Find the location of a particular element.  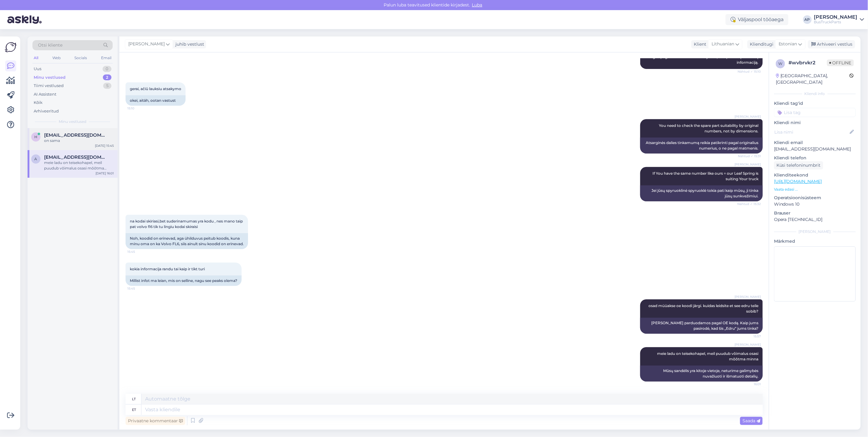

span: hanielhand@yahoo.com is located at coordinates (76, 135).